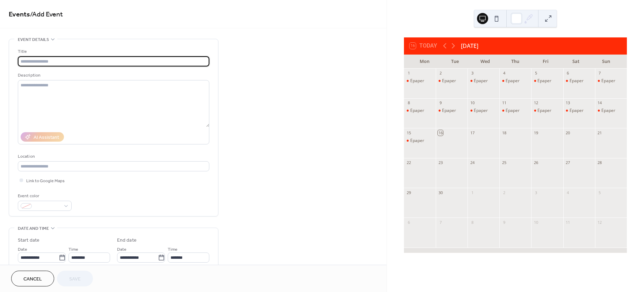 The width and height of the screenshot is (644, 292). What do you see at coordinates (600, 163) in the screenshot?
I see `div: 28` at bounding box center [600, 163].